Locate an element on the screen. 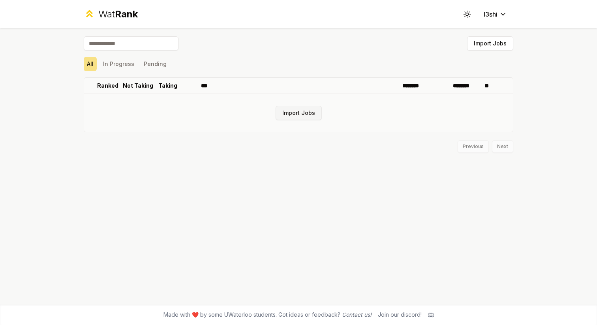 Image resolution: width=597 pixels, height=325 pixels. p: Taking is located at coordinates (168, 86).